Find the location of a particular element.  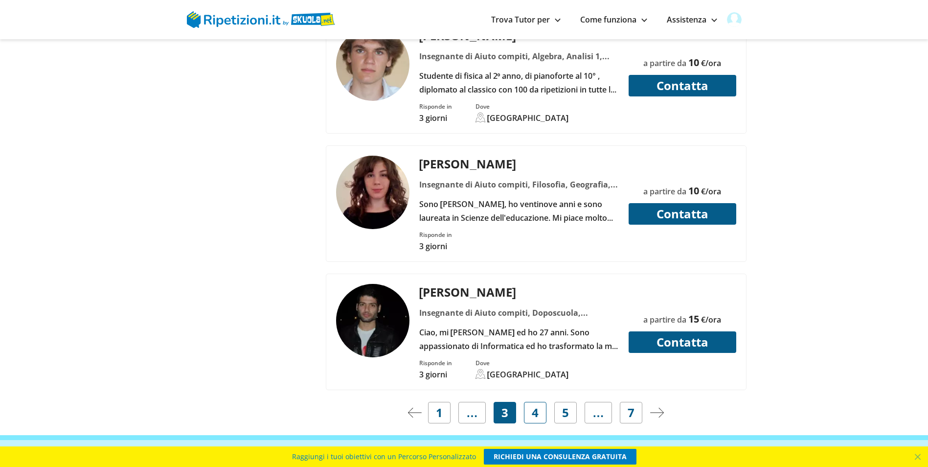

span: 4 is located at coordinates (535, 413).